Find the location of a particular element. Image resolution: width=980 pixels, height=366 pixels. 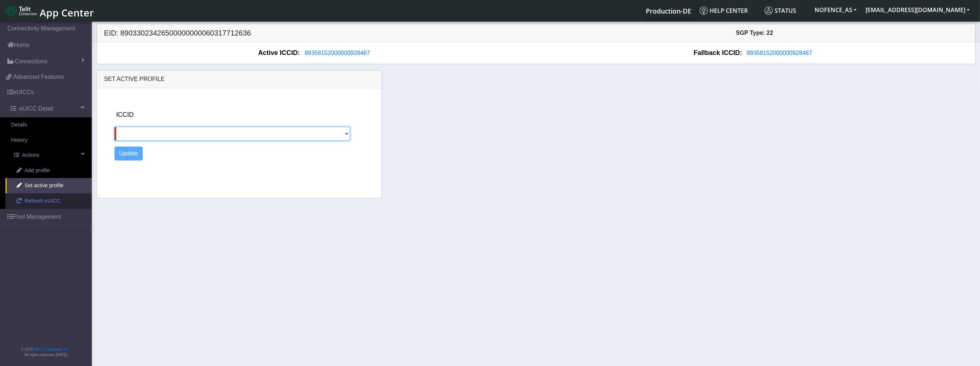

img: logo-telit-cinterion-gw-new.png is located at coordinates (21, 11).